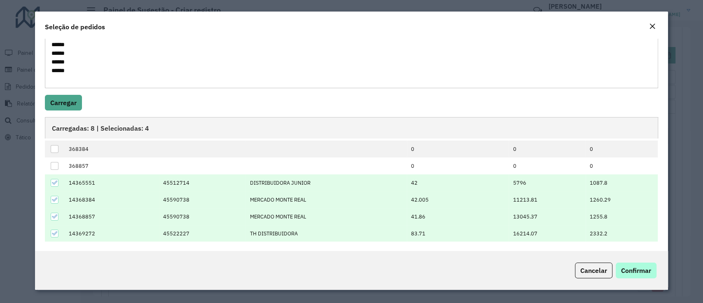 This screenshot has height=303, width=703. I want to click on td: 14365551, so click(112, 182).